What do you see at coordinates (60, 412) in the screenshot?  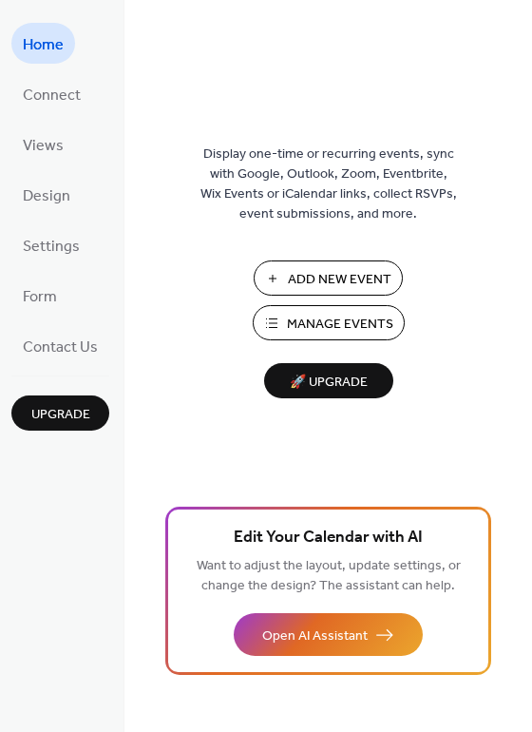 I see `button: Upgrade` at bounding box center [60, 412].